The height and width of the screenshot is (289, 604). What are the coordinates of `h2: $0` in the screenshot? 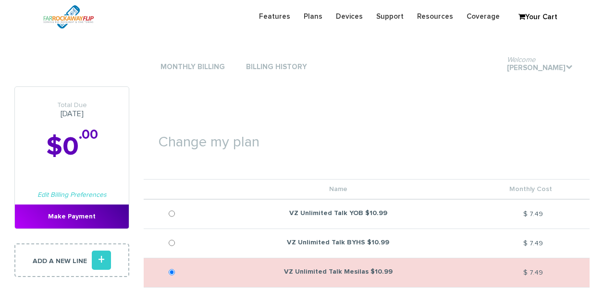 It's located at (72, 147).